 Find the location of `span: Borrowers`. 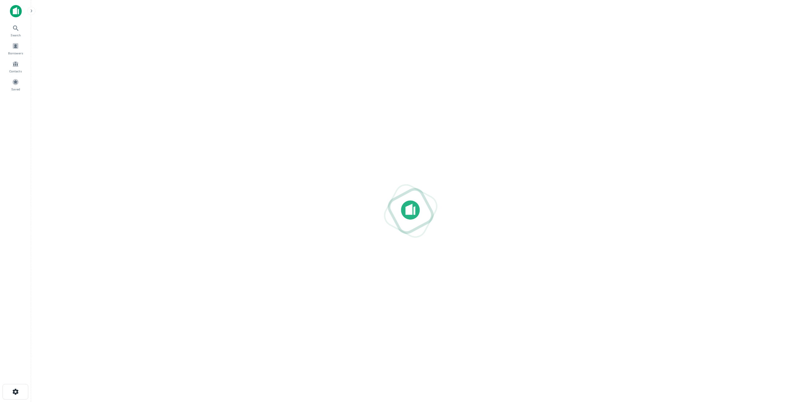

span: Borrowers is located at coordinates (16, 53).